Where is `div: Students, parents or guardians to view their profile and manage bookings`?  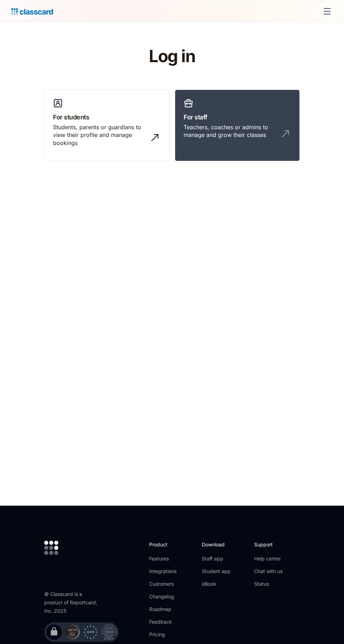 div: Students, parents or guardians to view their profile and manage bookings is located at coordinates (100, 135).